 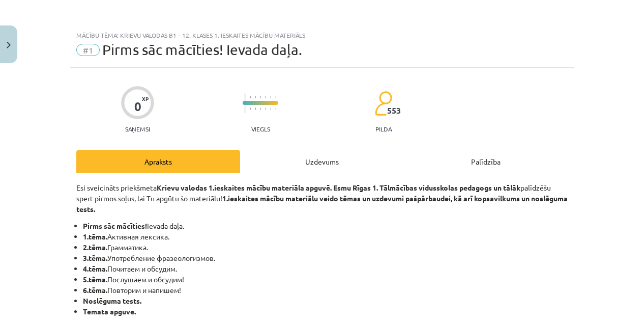 What do you see at coordinates (202, 49) in the screenshot?
I see `span: Pirms sāc mācīties! Ievada daļa.` at bounding box center [202, 49].